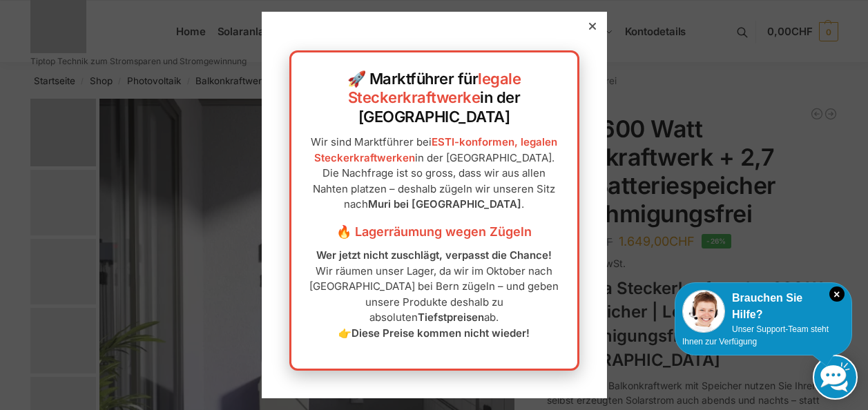 Image resolution: width=868 pixels, height=410 pixels. Describe the element at coordinates (451, 316) in the screenshot. I see `strong: Tiefstpreisen` at that location.